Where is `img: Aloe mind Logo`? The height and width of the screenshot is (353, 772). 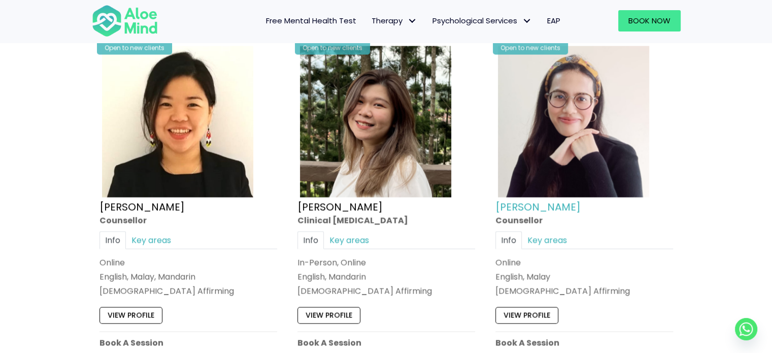 img: Aloe mind Logo is located at coordinates (125, 21).